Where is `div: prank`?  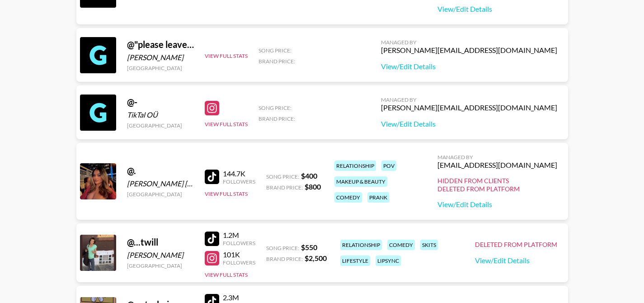
div: prank is located at coordinates (378, 197).